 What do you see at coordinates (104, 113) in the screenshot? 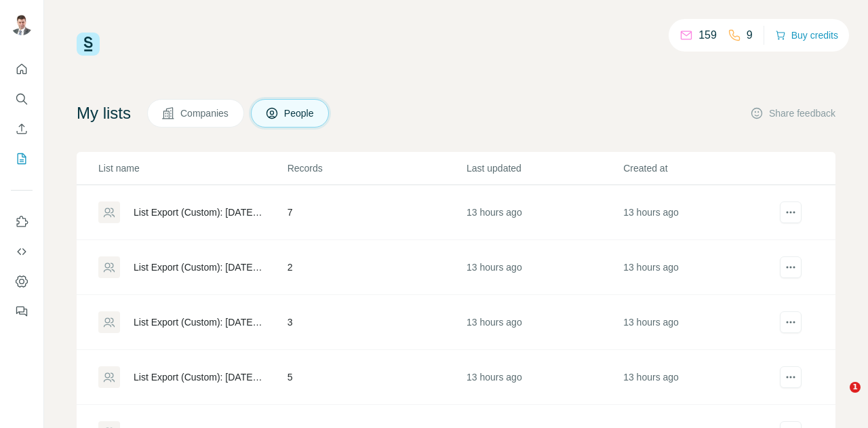
I see `h4: My lists` at bounding box center [104, 113].